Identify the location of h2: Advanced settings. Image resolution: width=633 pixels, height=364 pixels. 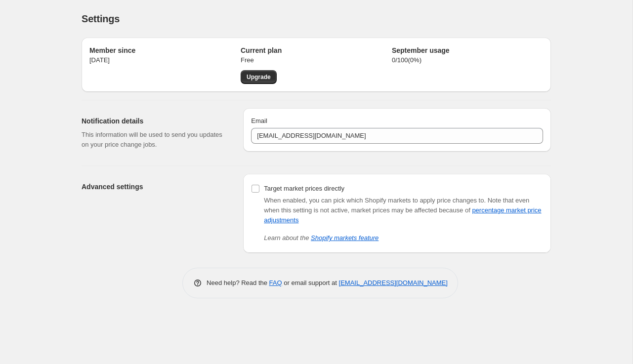
(154, 187).